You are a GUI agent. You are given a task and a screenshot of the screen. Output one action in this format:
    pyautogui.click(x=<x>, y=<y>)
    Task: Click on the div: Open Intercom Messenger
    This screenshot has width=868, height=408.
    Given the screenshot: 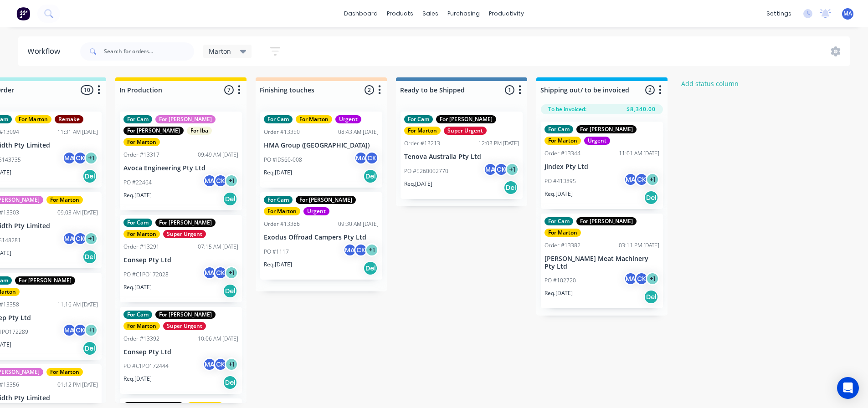 What is the action you would take?
    pyautogui.click(x=847, y=388)
    